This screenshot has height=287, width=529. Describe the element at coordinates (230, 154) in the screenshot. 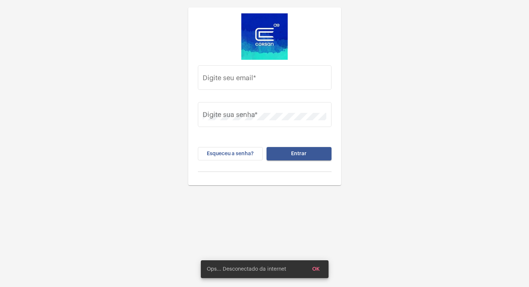

I see `span: Esqueceu a senha?` at that location.